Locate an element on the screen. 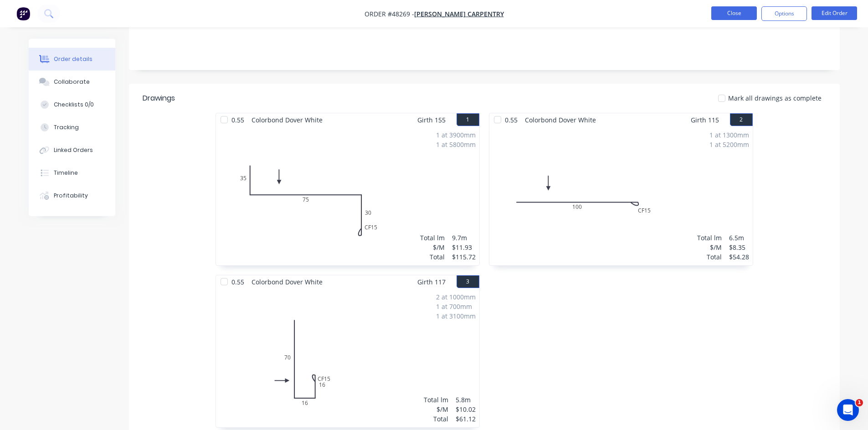 Image resolution: width=868 pixels, height=430 pixels. div: 1 at 700mm is located at coordinates (455, 307).